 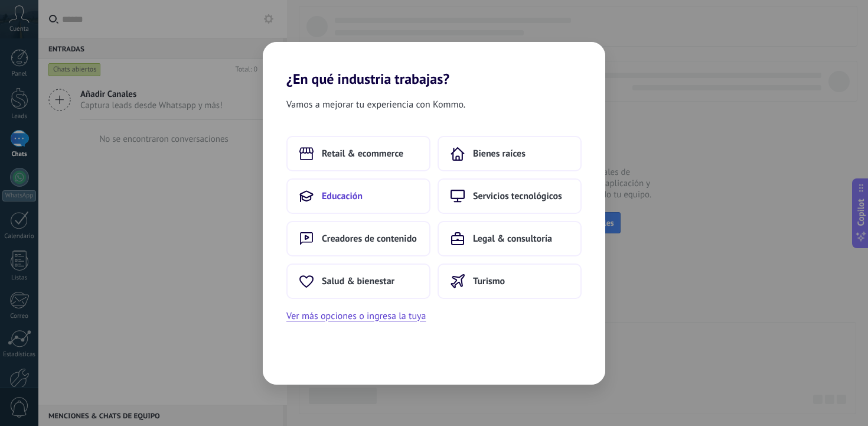 What do you see at coordinates (362, 153) in the screenshot?
I see `span: Retail & ecommerce` at bounding box center [362, 153].